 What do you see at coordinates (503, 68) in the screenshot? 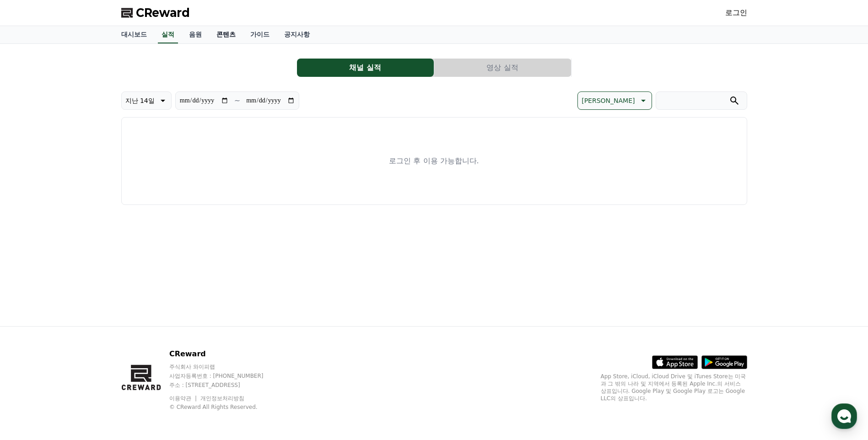
I see `a: 영상 실적` at bounding box center [503, 68].